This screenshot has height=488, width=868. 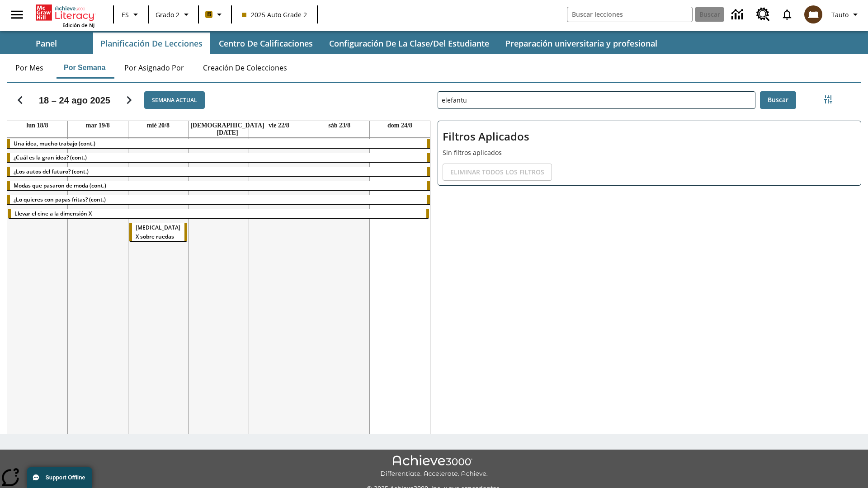 I want to click on h2: Filtros Aplicados, so click(x=649, y=136).